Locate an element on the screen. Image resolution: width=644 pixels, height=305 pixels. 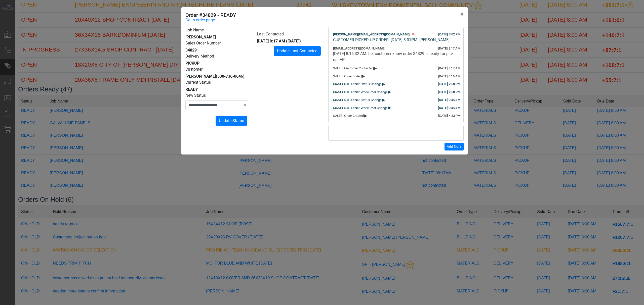
span: (530-736-0646) is located at coordinates (230, 76).